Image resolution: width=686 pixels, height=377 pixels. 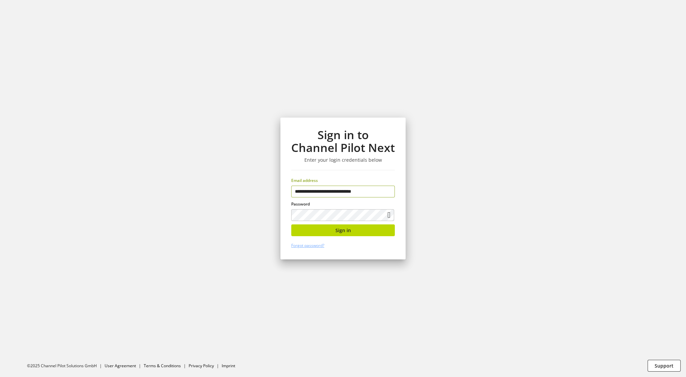 I want to click on a: Imprint, so click(x=228, y=366).